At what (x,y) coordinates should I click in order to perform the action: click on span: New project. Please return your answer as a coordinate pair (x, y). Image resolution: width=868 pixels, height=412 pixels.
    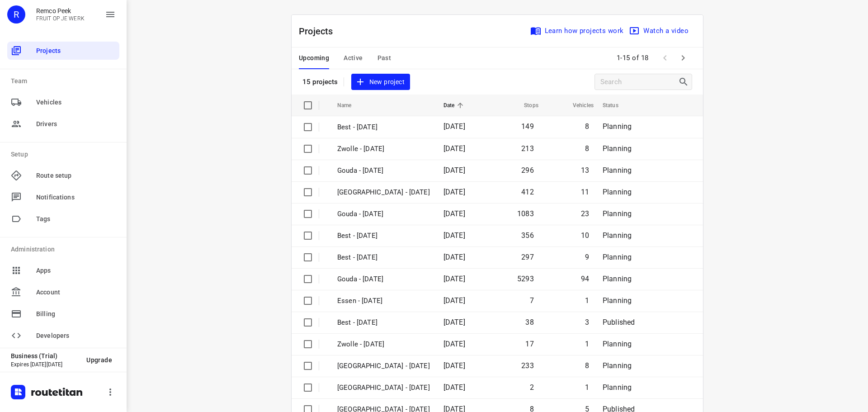
    Looking at the image, I should click on (381, 82).